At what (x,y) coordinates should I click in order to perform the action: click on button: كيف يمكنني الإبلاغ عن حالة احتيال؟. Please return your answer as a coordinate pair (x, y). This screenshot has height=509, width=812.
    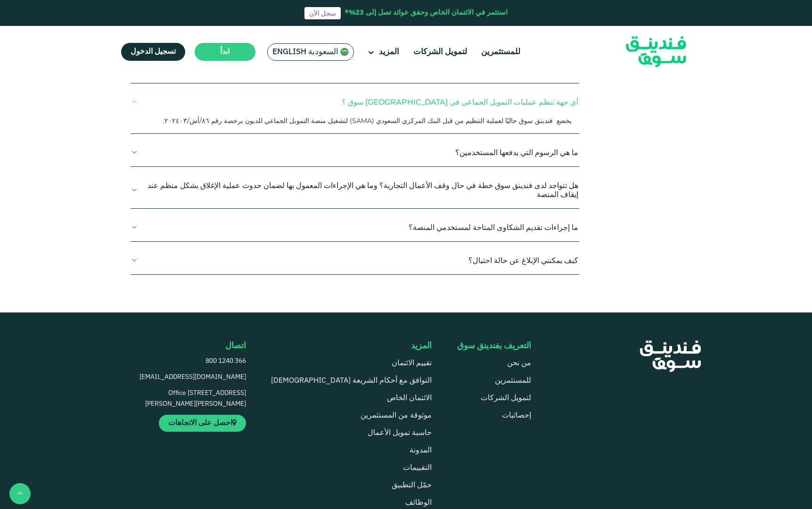
    Looking at the image, I should click on (355, 260).